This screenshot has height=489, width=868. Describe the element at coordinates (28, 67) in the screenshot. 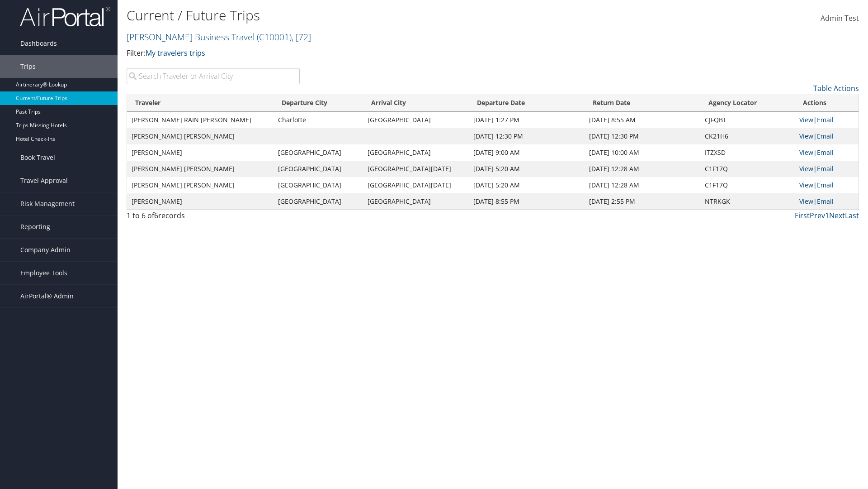

I see `span: Trips` at that location.